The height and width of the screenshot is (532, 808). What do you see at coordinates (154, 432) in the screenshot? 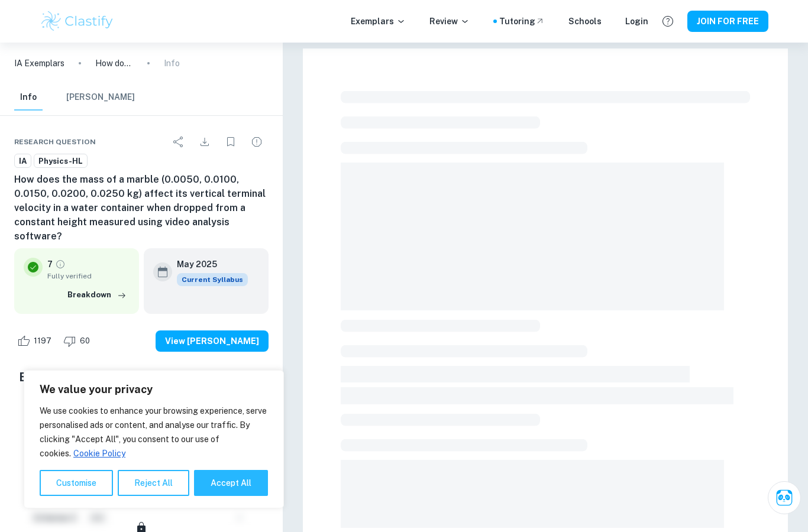
I see `p: We use cookies to enhance your browsing experience, serve personalised ads or content, and analys...` at bounding box center [154, 432].